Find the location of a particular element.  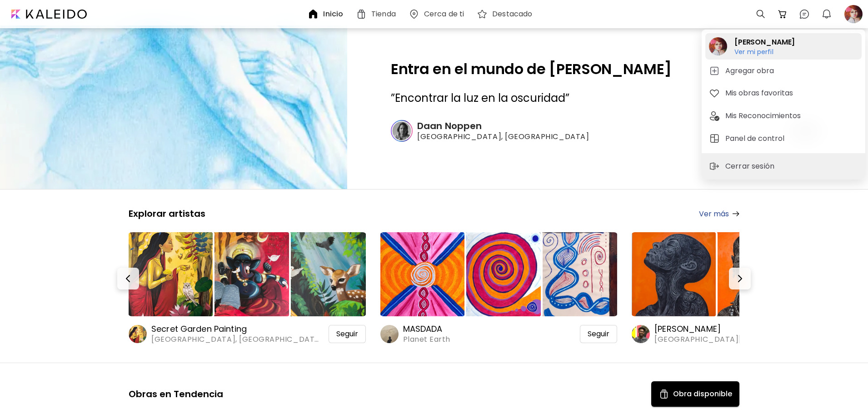

button: tabPanel de control is located at coordinates (784, 138).